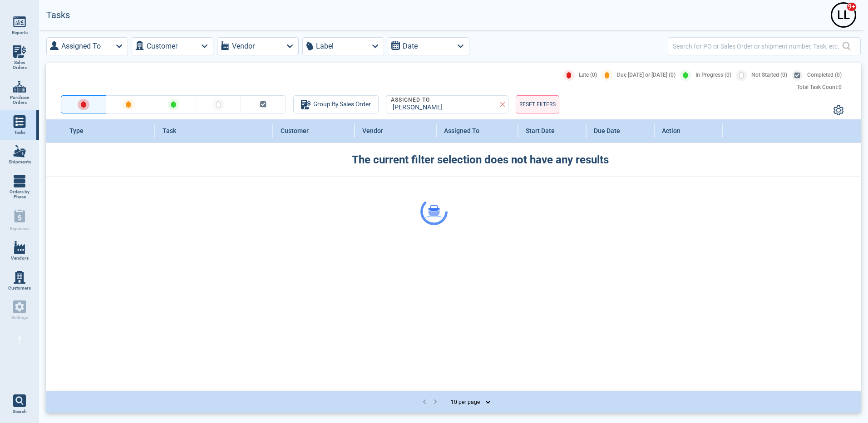  What do you see at coordinates (20, 258) in the screenshot?
I see `span: Vendors` at bounding box center [20, 258].